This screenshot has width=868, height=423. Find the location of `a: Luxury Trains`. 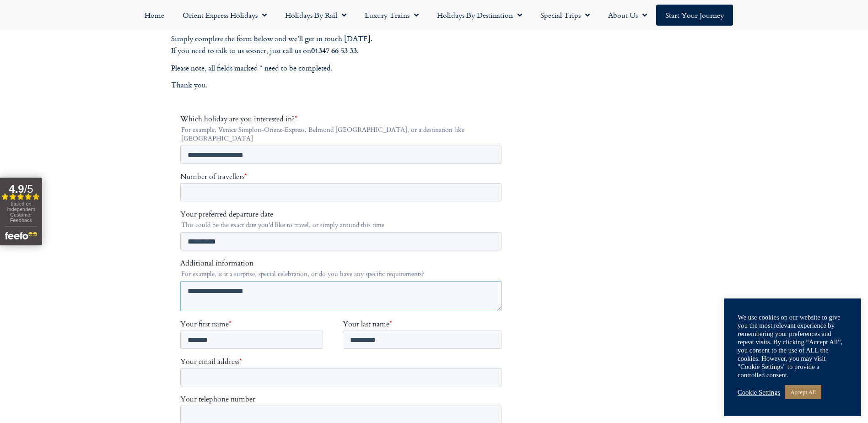

a: Luxury Trains is located at coordinates (391, 15).